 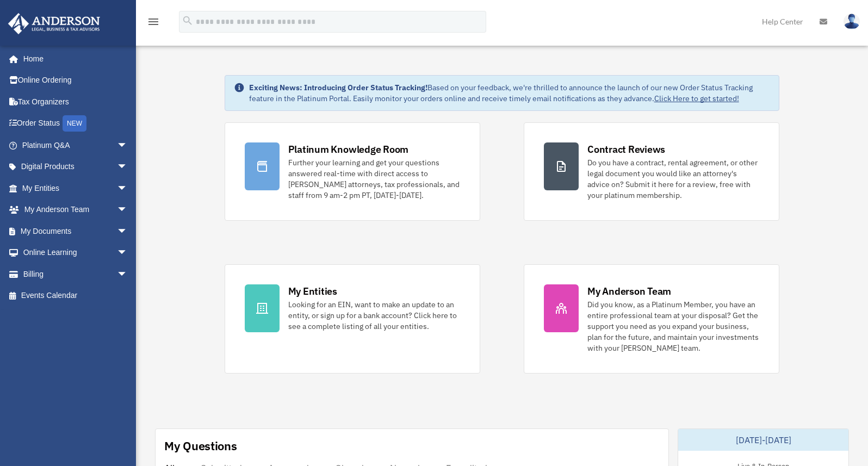 What do you see at coordinates (651, 171) in the screenshot?
I see `a: Contract Reviews Do you have a contract, rental agreement, or other legal document you would like...` at bounding box center [651, 171].